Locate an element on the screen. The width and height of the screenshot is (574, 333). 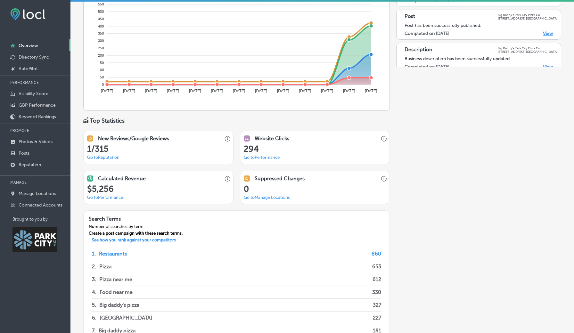
p: 860 is located at coordinates (376, 254).